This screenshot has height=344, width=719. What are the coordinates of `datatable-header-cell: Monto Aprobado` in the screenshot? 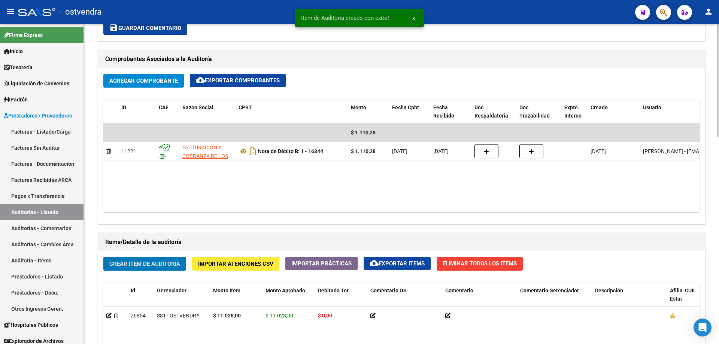 It's located at (289, 299).